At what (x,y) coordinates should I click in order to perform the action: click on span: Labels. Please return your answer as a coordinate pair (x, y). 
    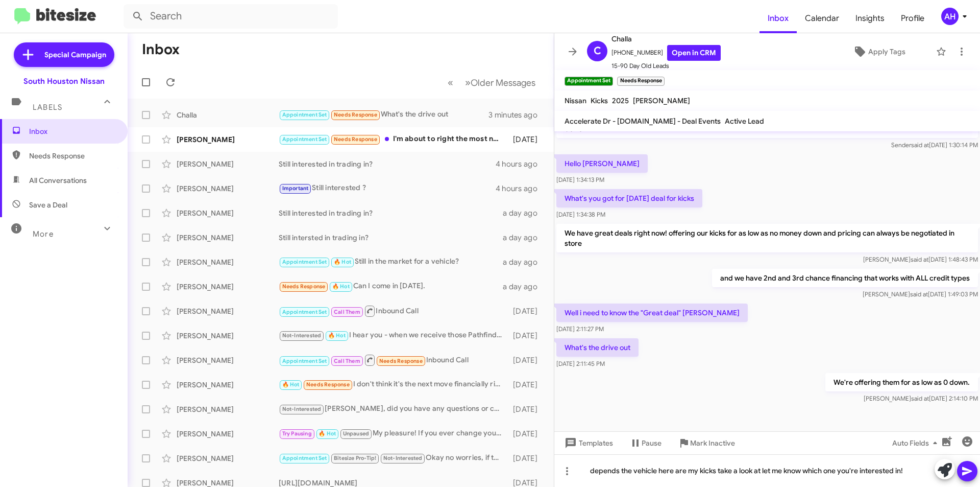
    Looking at the image, I should click on (47, 107).